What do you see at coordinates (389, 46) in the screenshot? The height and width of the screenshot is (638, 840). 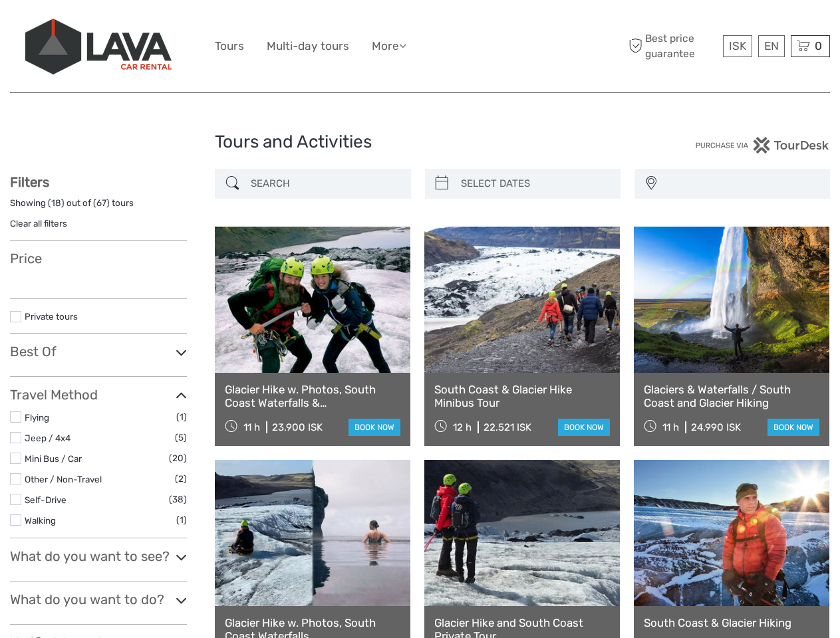 I see `a: More` at bounding box center [389, 46].